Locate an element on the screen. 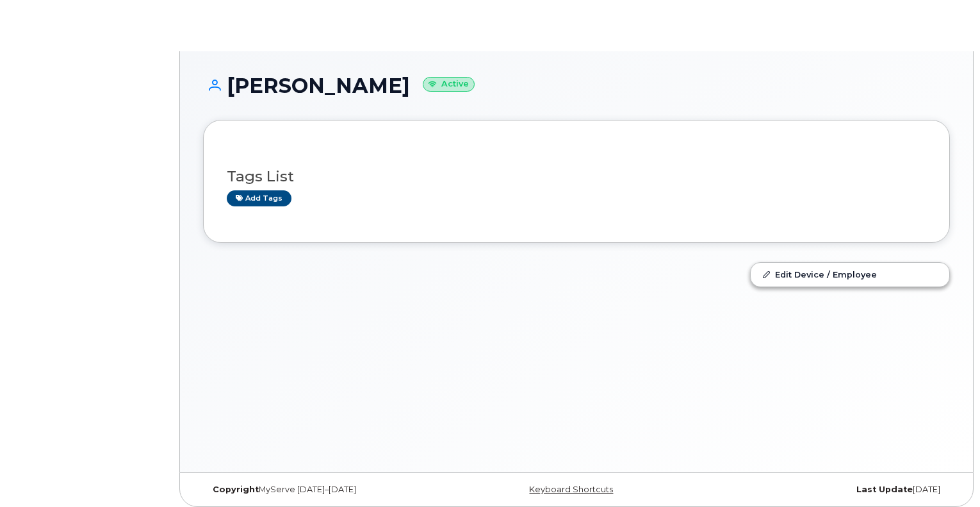 This screenshot has width=980, height=507. h3: Tags List is located at coordinates (576, 177).